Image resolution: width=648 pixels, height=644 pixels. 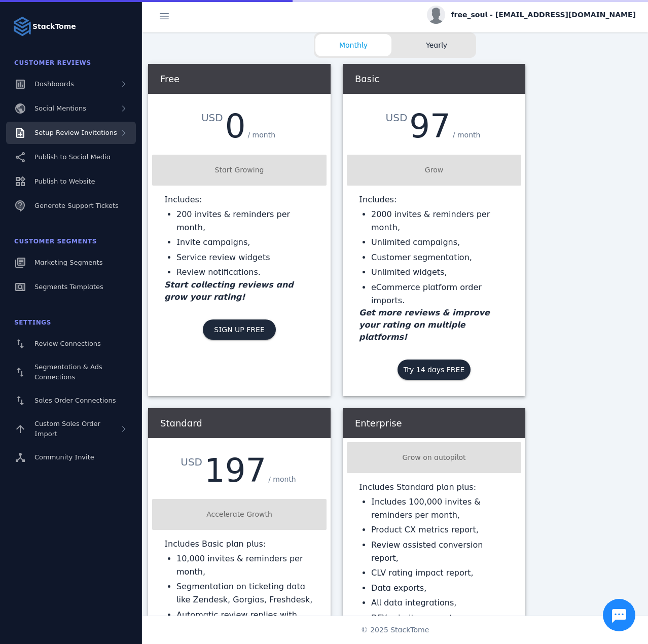 I want to click on li: Includes 100,000 invites & reminders per month,, so click(x=440, y=508).